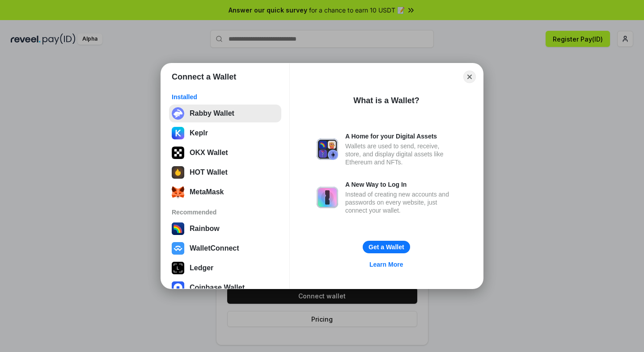 This screenshot has height=352, width=644. Describe the element at coordinates (214, 248) in the screenshot. I see `div: WalletConnect` at that location.